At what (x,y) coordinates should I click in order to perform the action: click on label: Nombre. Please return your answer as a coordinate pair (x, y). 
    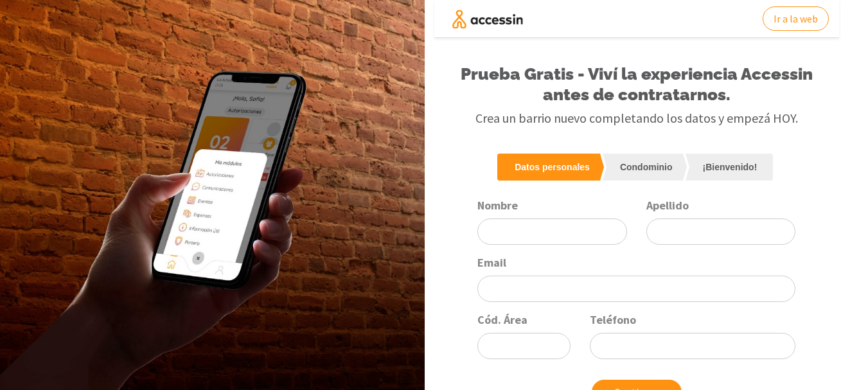
    Looking at the image, I should click on (497, 206).